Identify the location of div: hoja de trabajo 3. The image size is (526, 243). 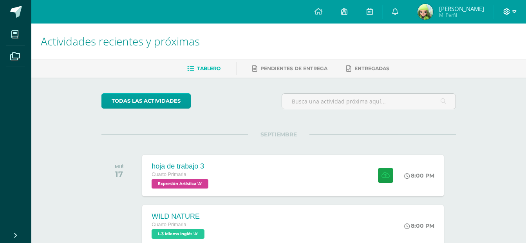
(181, 166).